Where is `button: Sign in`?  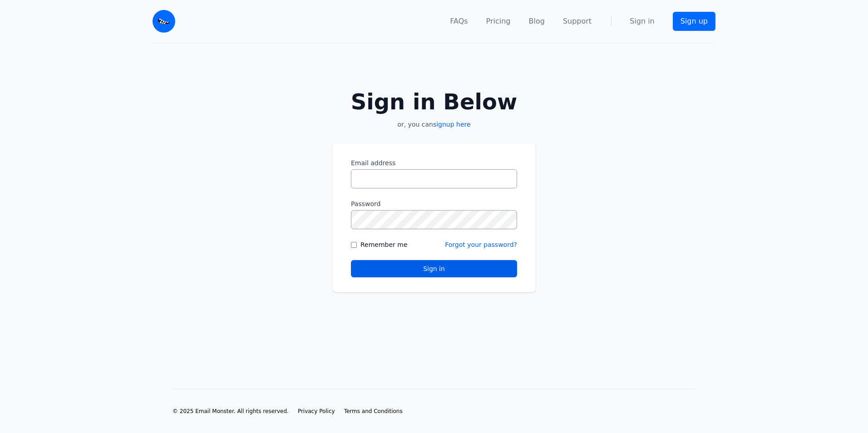 button: Sign in is located at coordinates (434, 269).